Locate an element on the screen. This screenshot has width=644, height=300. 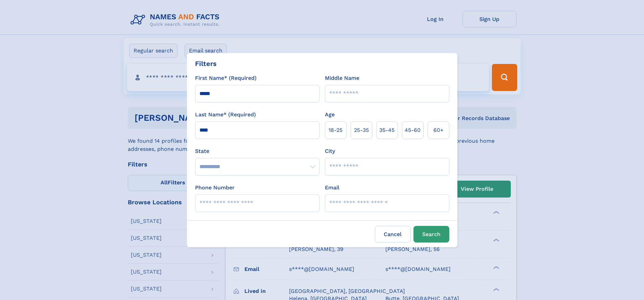
label: First Name* (Required) is located at coordinates (226, 78).